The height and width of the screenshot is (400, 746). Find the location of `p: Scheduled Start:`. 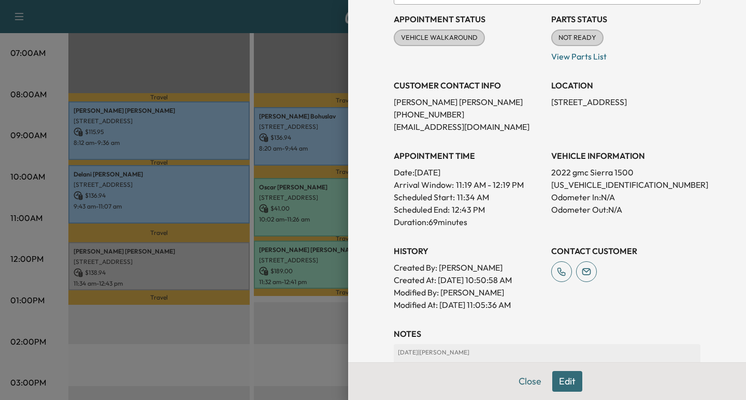

p: Scheduled Start: is located at coordinates (424, 197).